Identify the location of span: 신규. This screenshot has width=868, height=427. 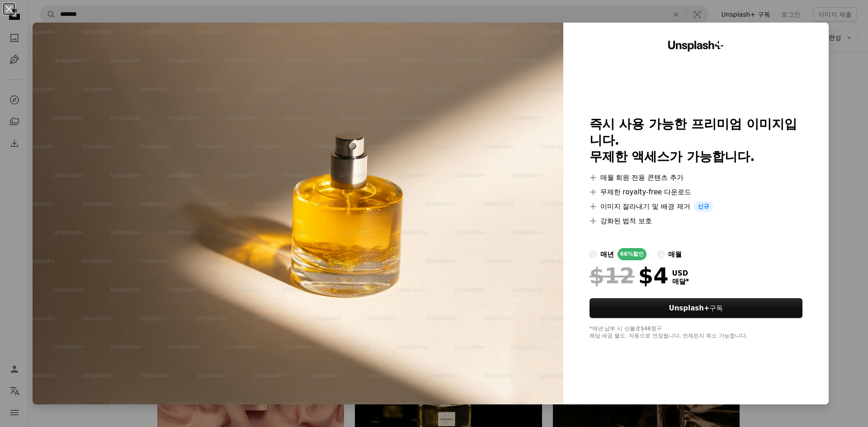
(704, 206).